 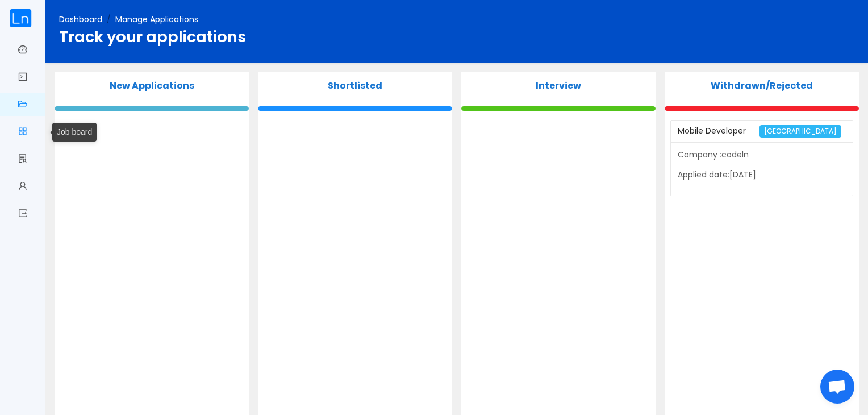 I want to click on div: Mobile Developer, so click(x=719, y=131).